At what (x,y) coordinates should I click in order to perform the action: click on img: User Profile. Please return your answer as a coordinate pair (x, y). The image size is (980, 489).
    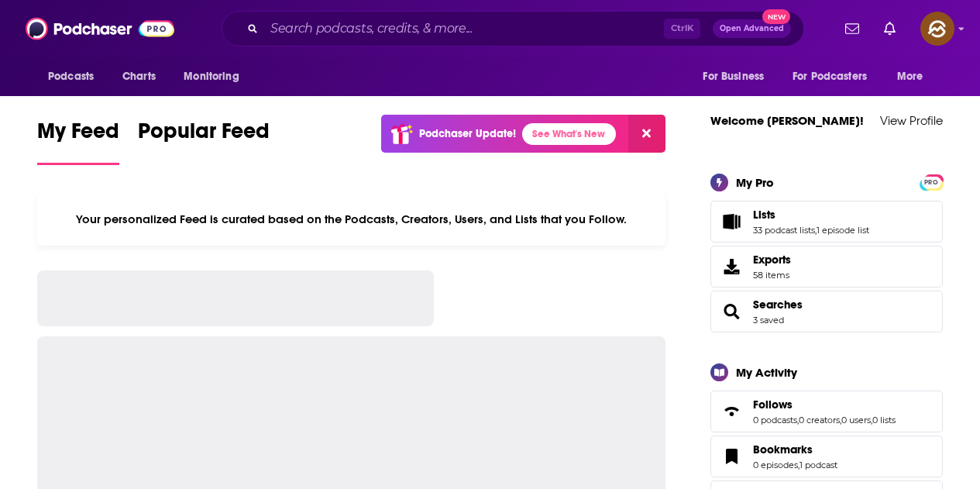
    Looking at the image, I should click on (938, 28).